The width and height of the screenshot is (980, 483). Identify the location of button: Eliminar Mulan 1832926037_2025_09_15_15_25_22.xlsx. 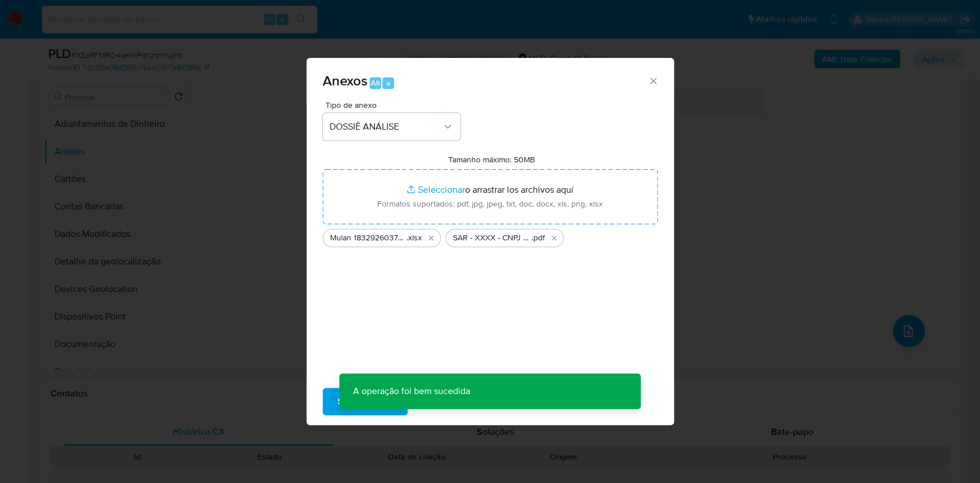
(431, 238).